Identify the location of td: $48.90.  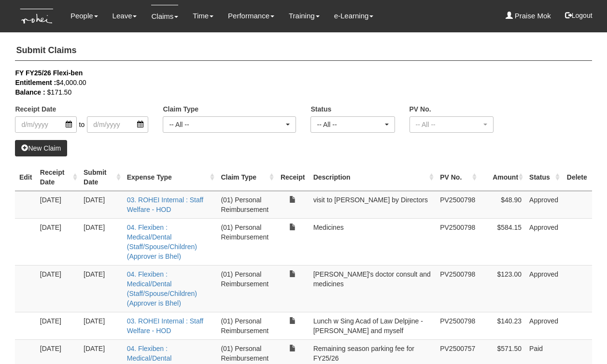
(502, 204).